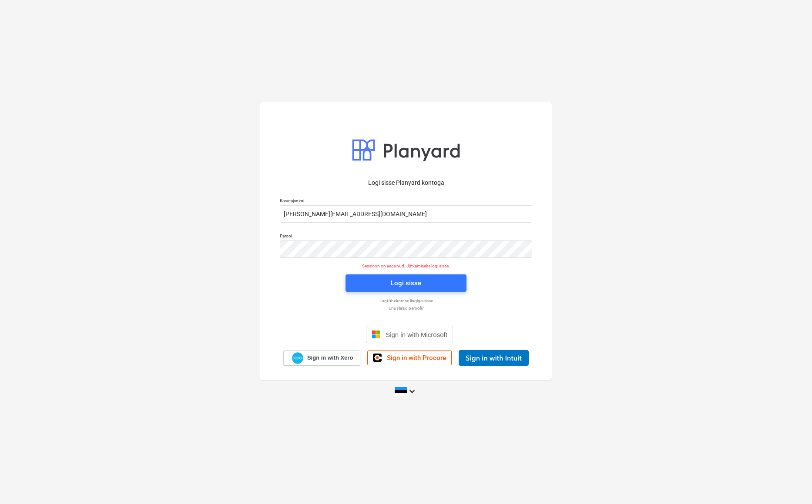 The image size is (812, 504). What do you see at coordinates (376, 335) in the screenshot?
I see `img: Microsoft logo` at bounding box center [376, 335].